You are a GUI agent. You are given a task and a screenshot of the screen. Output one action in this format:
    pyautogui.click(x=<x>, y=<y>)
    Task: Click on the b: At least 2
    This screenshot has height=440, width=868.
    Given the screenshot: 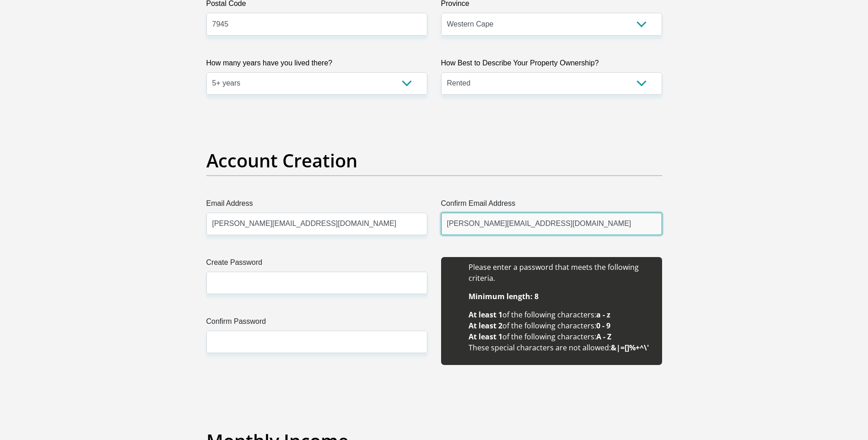 What is the action you would take?
    pyautogui.click(x=485, y=325)
    